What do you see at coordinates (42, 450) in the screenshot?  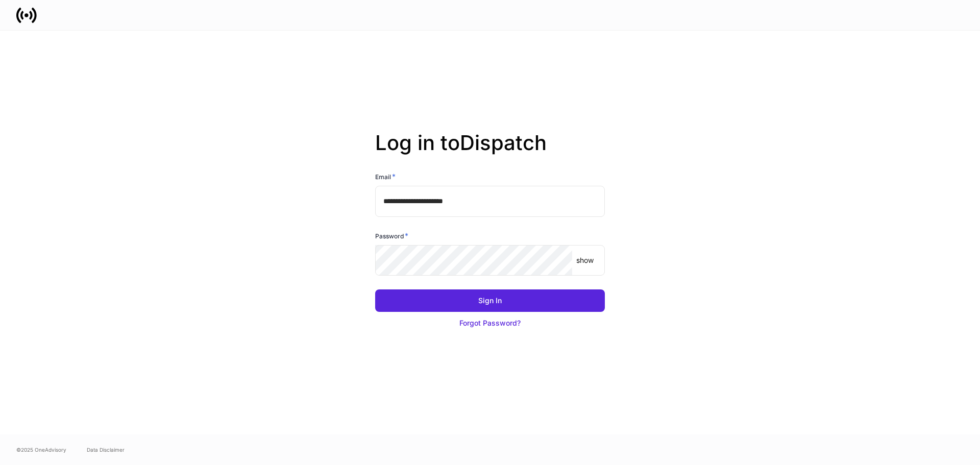 I see `span: © 2025 OneAdvisory` at bounding box center [42, 450].